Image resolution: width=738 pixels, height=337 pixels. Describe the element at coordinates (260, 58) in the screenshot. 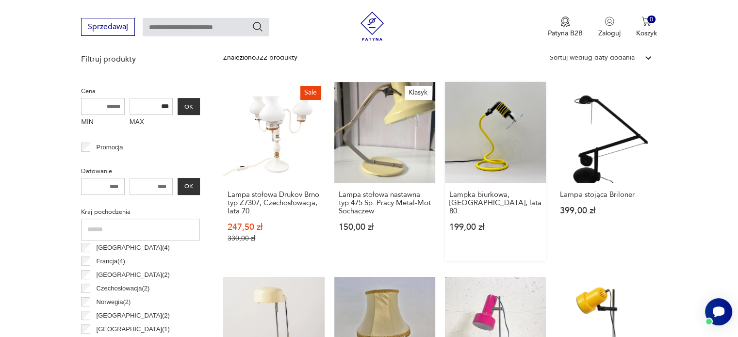

I see `div: Znaleziono 322 produkty` at that location.